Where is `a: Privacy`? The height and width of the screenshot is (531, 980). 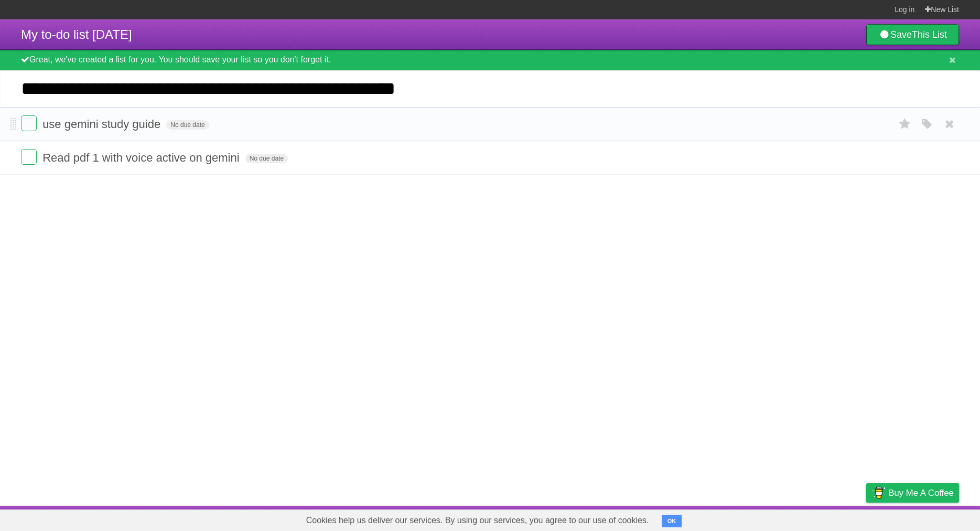 a: Privacy is located at coordinates (867, 518).